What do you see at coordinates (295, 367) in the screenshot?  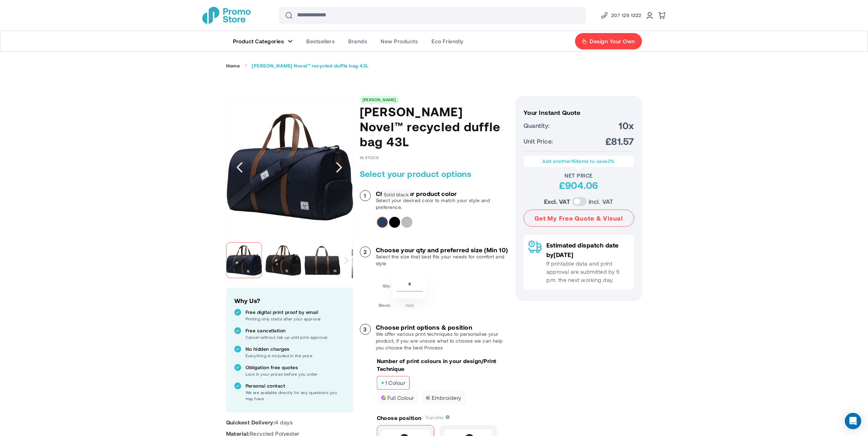 I see `p: Obligation free quotes` at bounding box center [295, 367].